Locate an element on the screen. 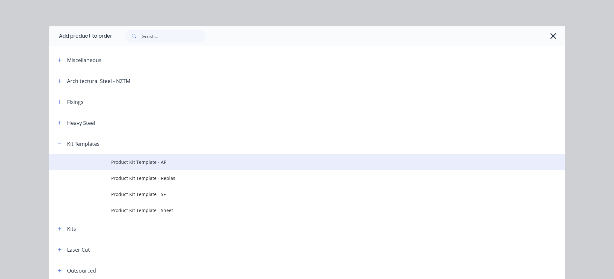 Image resolution: width=614 pixels, height=279 pixels. div: Miscellaneous is located at coordinates (84, 60).